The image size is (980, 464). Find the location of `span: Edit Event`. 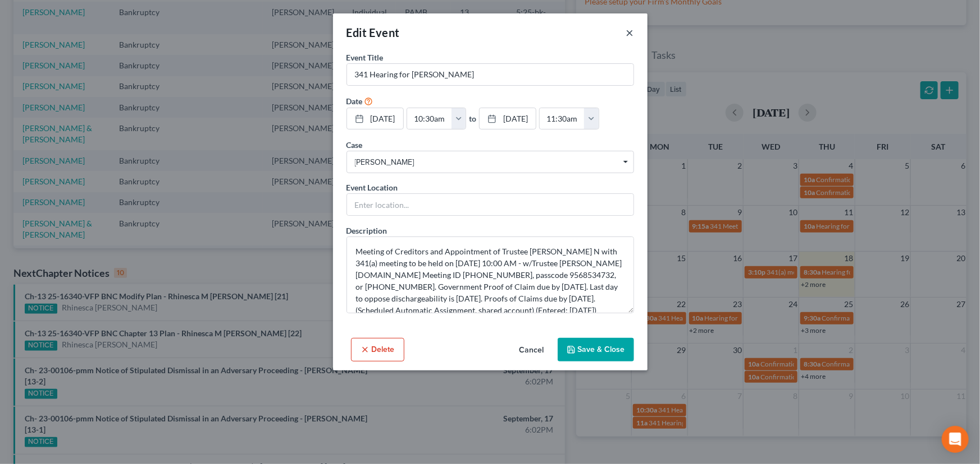

span: Edit Event is located at coordinates (373, 32).